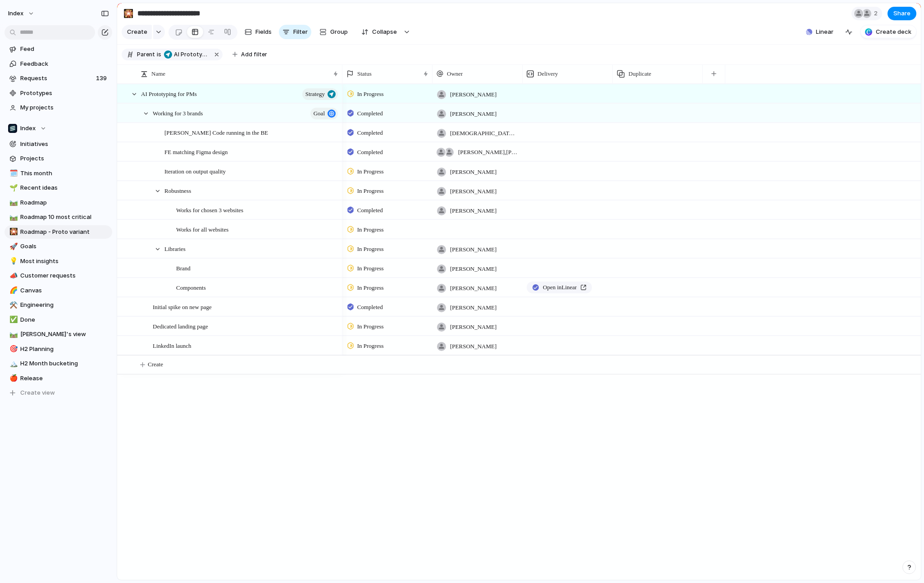  I want to click on div: 🌱Recent ideas, so click(58, 188).